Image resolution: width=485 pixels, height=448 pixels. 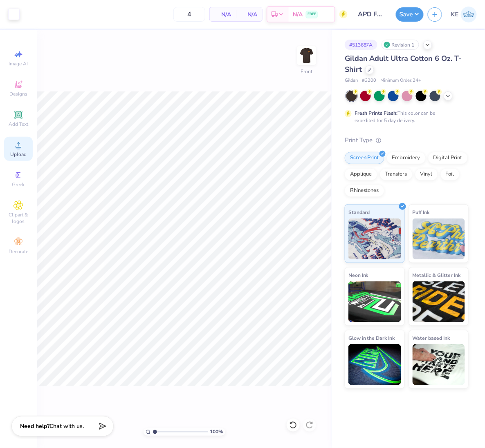 What do you see at coordinates (401, 81) in the screenshot?
I see `span: Minimum Order: 24 +` at bounding box center [401, 81].